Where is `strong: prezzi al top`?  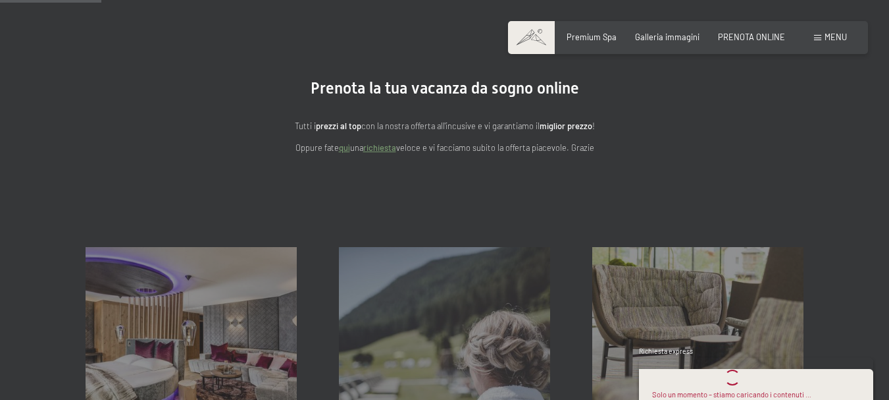
strong: prezzi al top is located at coordinates (338, 126).